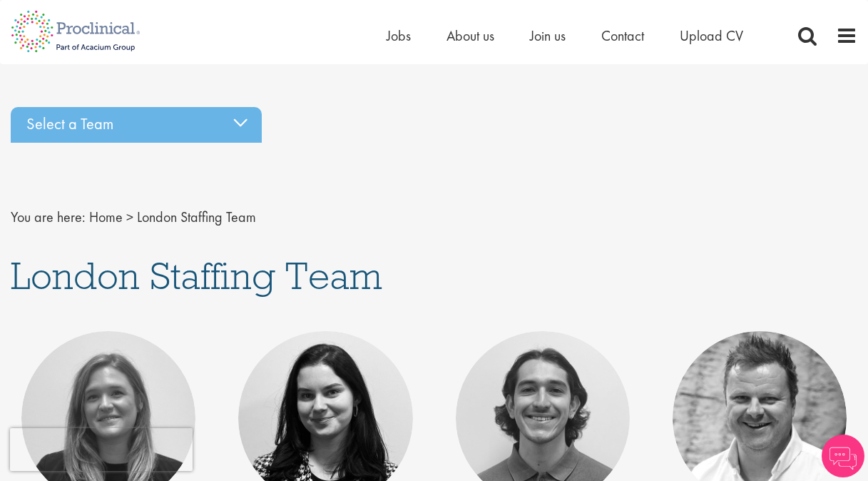  Describe the element at coordinates (399, 35) in the screenshot. I see `a: Jobs` at that location.